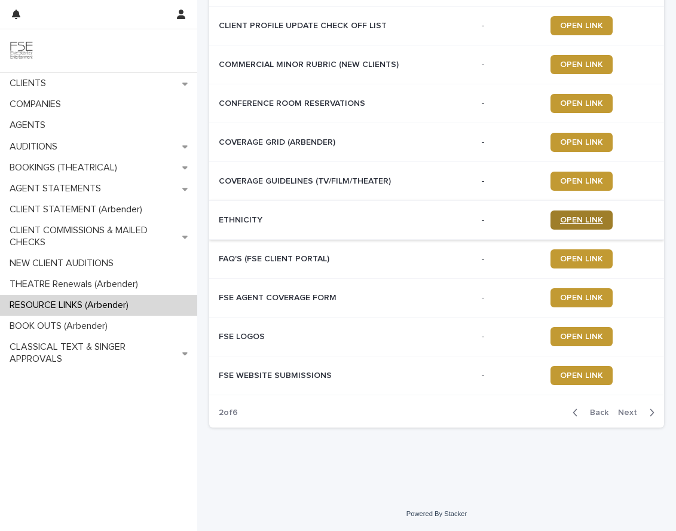 This screenshot has height=531, width=676. Describe the element at coordinates (436, 181) in the screenshot. I see `tr: COVERAGE GUIDELINES (TV/FILM/THEATER)COVERAGE GUIDELINES (TV/FILM/THEATER) -OPEN LINK` at that location.